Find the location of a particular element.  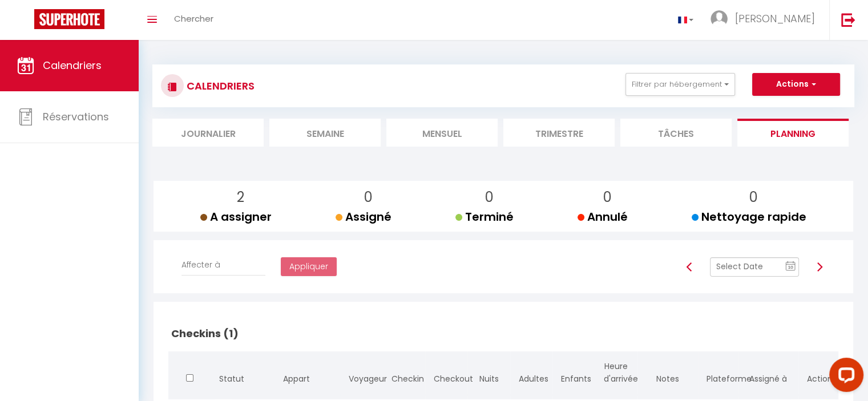

th: Checkout is located at coordinates (446, 374).